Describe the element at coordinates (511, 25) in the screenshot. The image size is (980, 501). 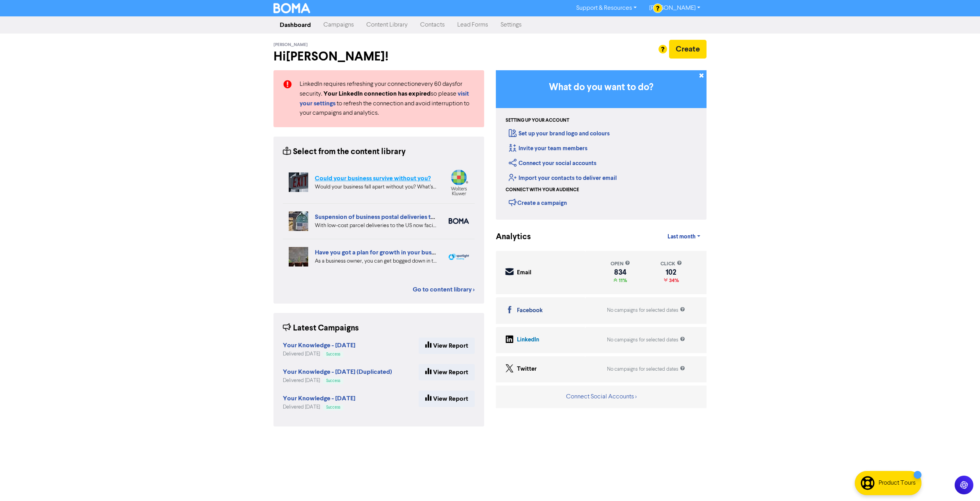
I see `a: Settings` at that location.